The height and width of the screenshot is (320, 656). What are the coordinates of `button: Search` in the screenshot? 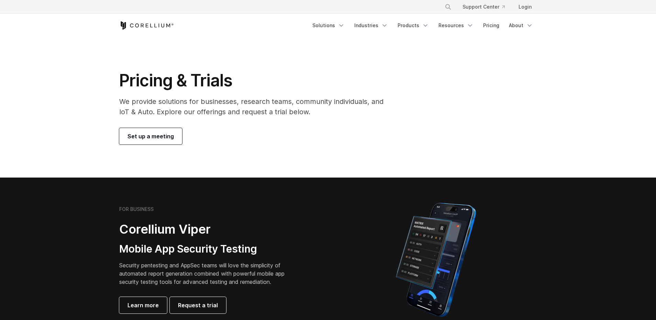 It's located at (448, 7).